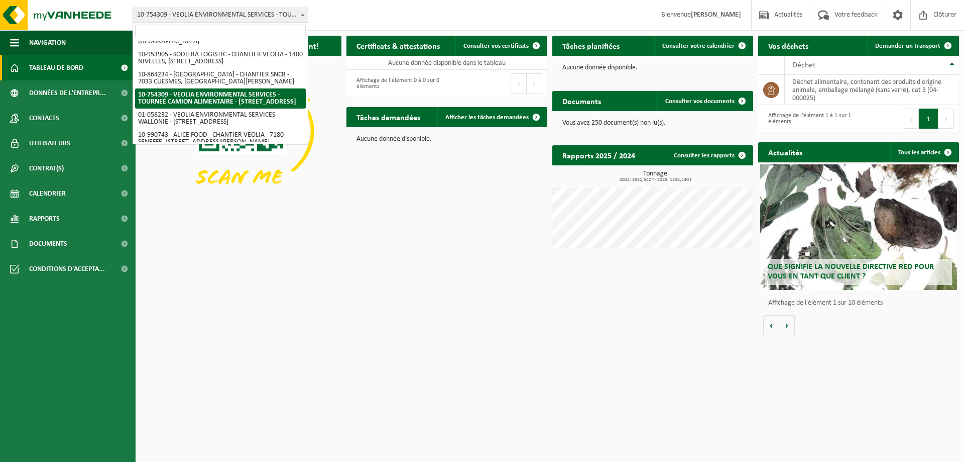 The width and height of the screenshot is (964, 462). Describe the element at coordinates (44, 118) in the screenshot. I see `span: Contacts` at that location.